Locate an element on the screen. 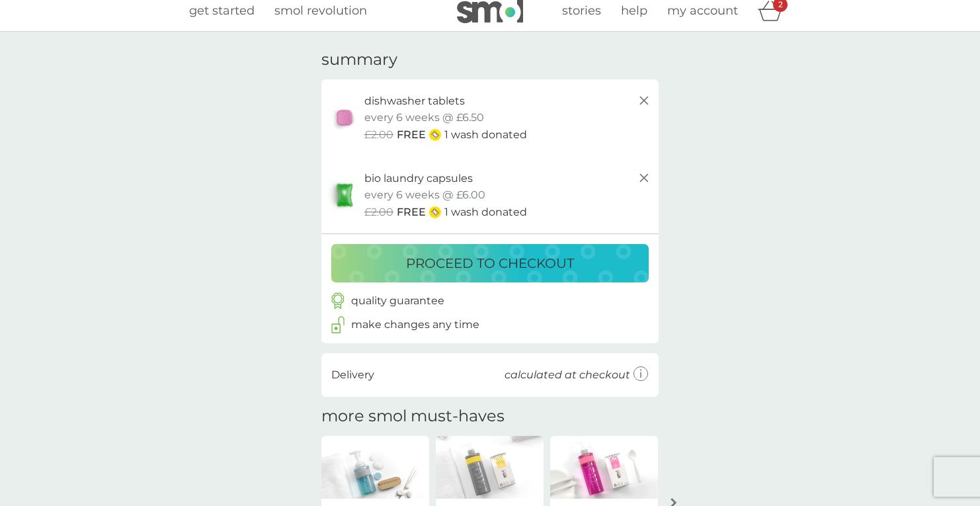 This screenshot has width=980, height=506. span: stories is located at coordinates (581, 10).